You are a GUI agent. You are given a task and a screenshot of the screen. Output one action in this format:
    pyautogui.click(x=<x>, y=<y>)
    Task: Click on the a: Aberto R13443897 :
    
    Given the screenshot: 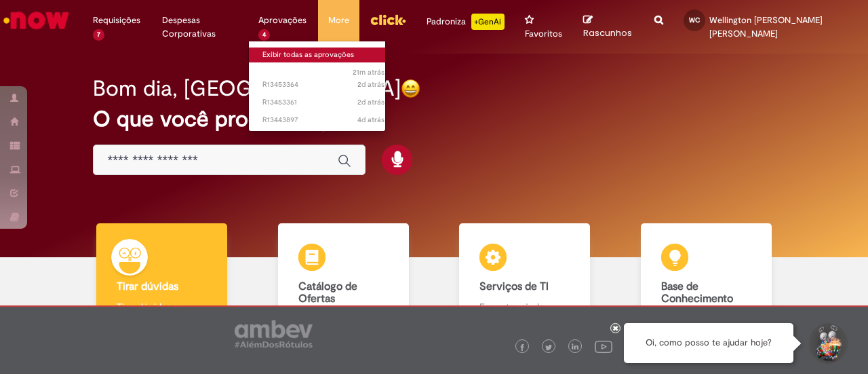 What is the action you would take?
    pyautogui.click(x=324, y=120)
    